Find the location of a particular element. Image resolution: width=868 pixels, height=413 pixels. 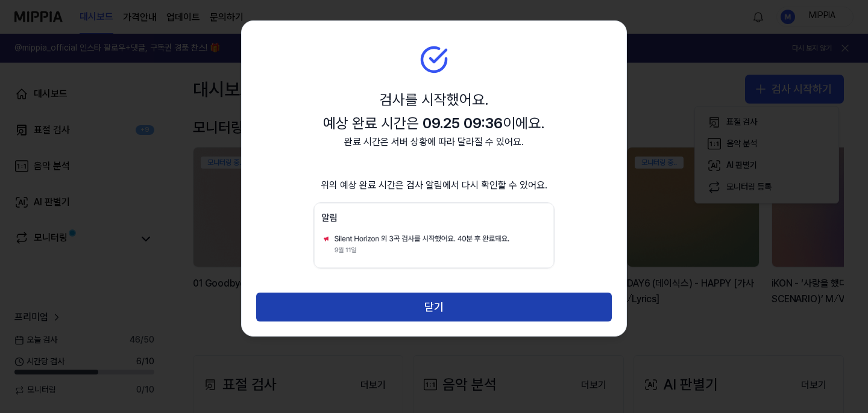

strong: 09.25 09:36 is located at coordinates (463, 123).